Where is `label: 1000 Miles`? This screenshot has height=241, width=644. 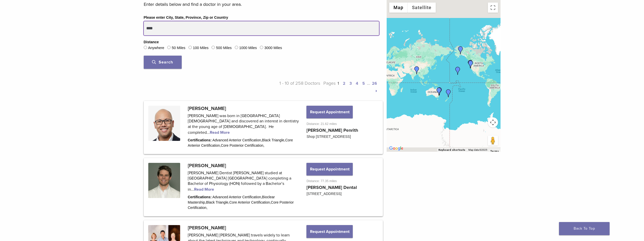 label: 1000 Miles is located at coordinates (248, 48).